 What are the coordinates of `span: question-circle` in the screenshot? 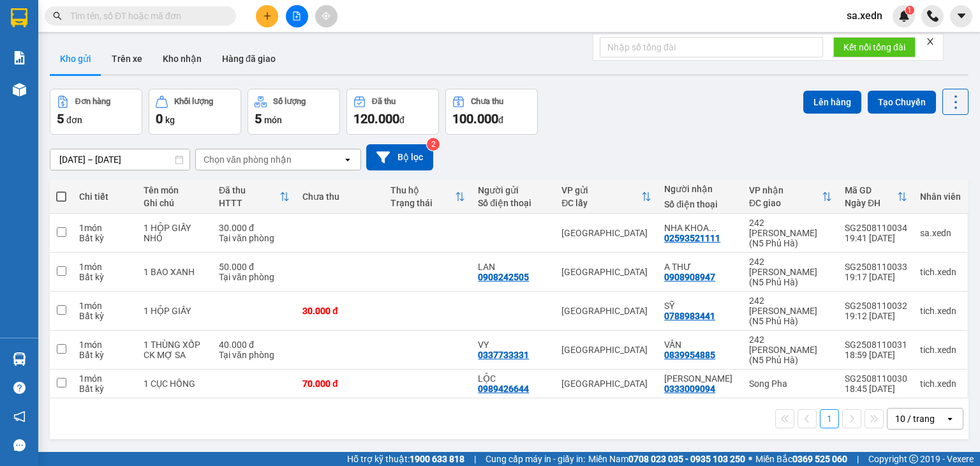 It's located at (19, 388).